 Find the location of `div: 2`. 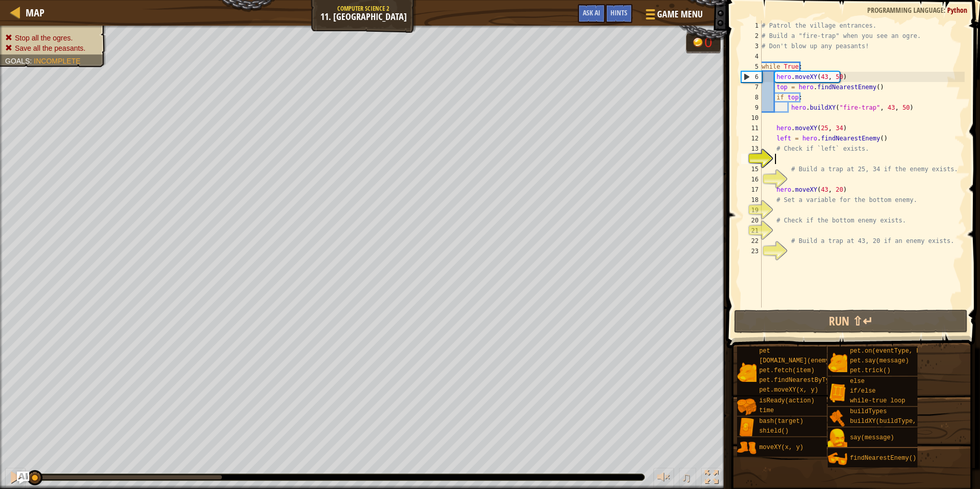

div: 2 is located at coordinates (752, 36).